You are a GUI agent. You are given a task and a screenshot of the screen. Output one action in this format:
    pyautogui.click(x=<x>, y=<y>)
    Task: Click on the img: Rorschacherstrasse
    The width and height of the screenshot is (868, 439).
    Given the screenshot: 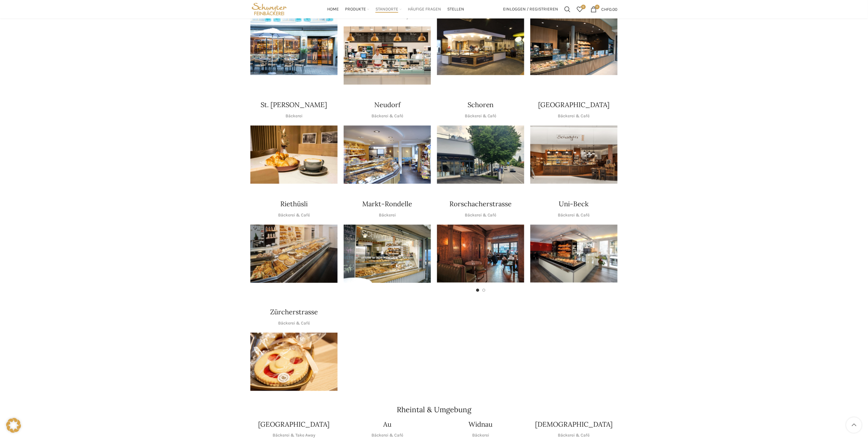 What is the action you would take?
    pyautogui.click(x=480, y=254)
    